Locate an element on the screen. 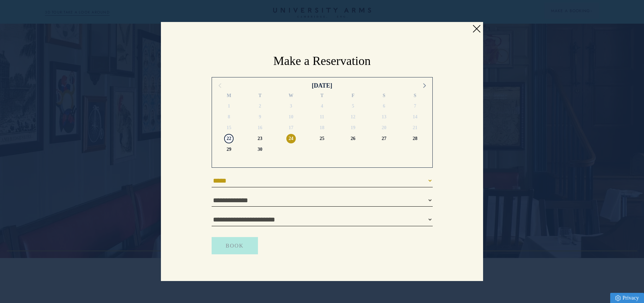  span: Thursday 11 September 2025 is located at coordinates (322, 117).